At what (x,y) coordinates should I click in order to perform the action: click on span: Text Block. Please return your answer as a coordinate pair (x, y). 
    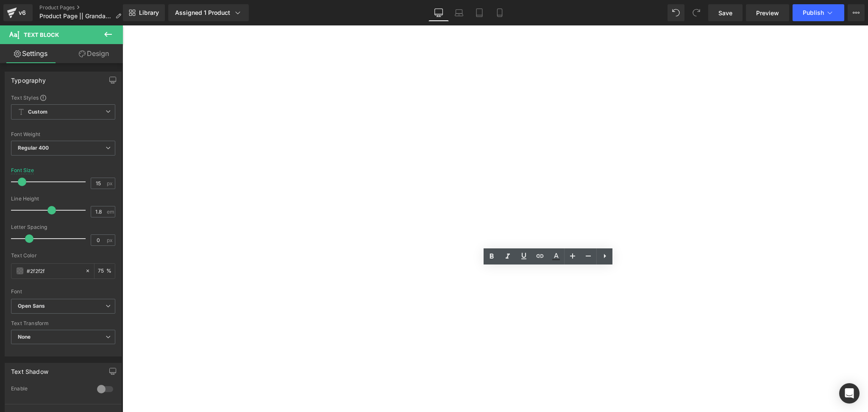
    Looking at the image, I should click on (41, 35).